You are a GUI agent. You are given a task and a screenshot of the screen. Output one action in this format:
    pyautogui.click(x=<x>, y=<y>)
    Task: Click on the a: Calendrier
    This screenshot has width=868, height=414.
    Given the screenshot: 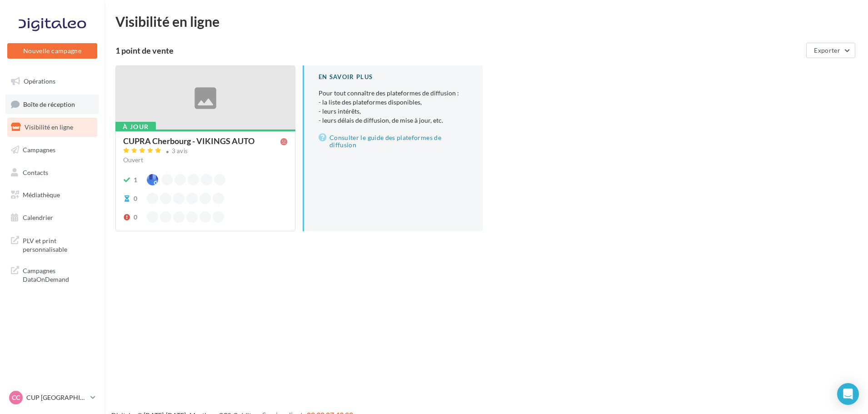 What is the action you would take?
    pyautogui.click(x=52, y=218)
    